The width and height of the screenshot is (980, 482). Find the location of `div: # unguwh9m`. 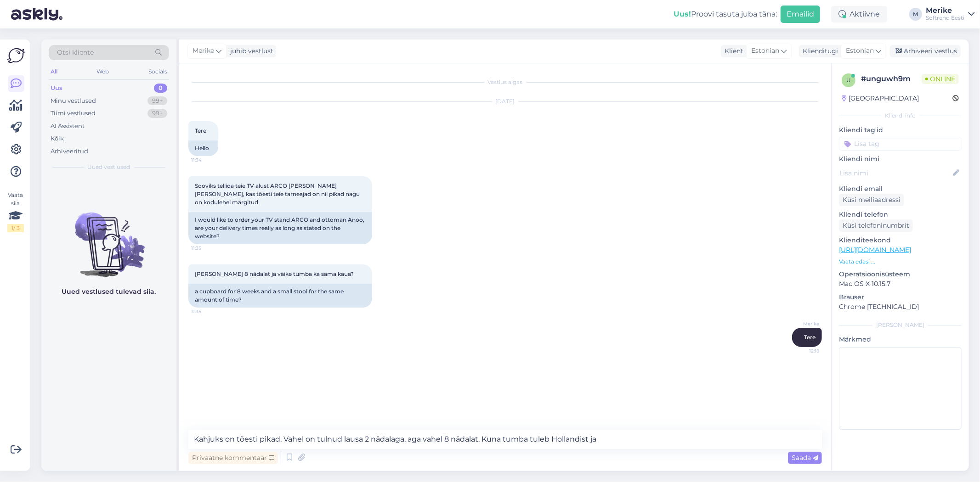

div: # unguwh9m is located at coordinates (891, 79).